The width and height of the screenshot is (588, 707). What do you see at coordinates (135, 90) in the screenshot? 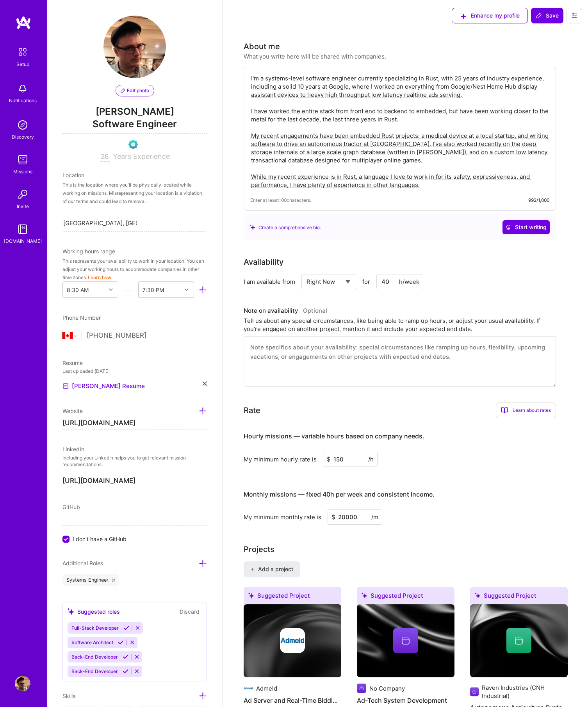
I see `button: Edit photo` at bounding box center [135, 90].